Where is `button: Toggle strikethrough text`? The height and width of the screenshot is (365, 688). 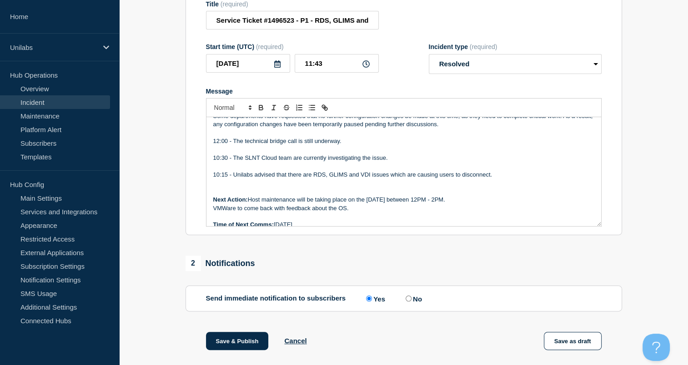 button: Toggle strikethrough text is located at coordinates (286, 108).